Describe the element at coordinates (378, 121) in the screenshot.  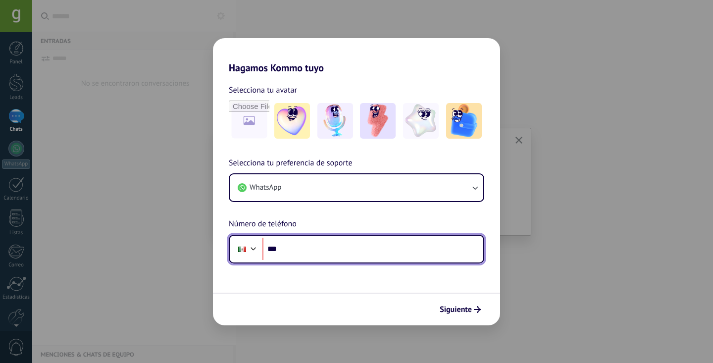
I see `img: -3.jpeg` at that location.